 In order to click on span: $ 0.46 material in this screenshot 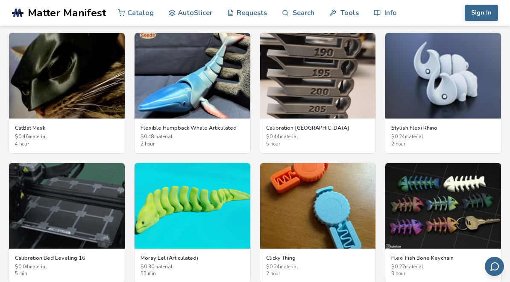, I will do `click(67, 137)`.